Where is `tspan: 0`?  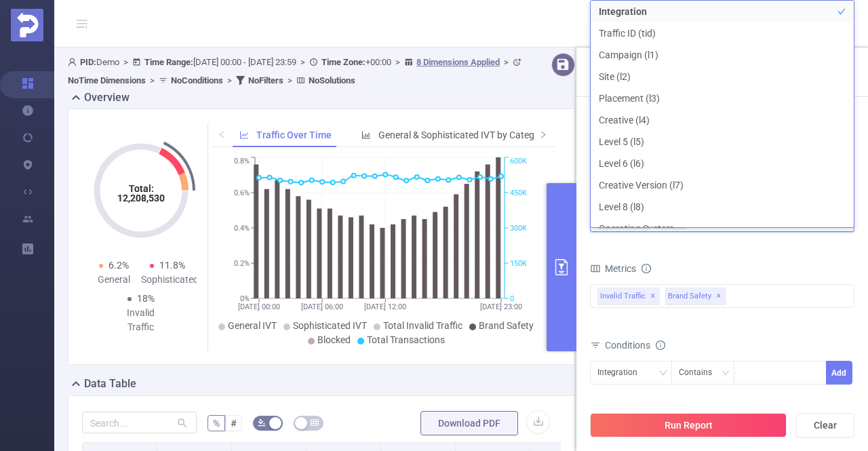 tspan: 0 is located at coordinates (512, 298).